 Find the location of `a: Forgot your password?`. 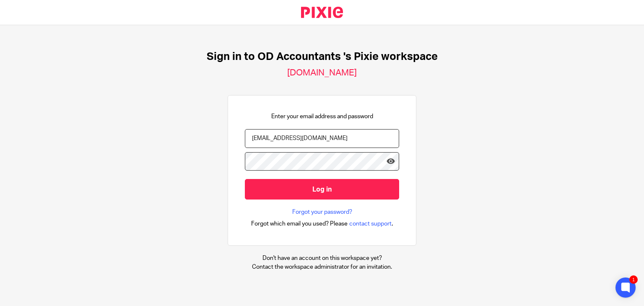

a: Forgot your password? is located at coordinates (322, 212).